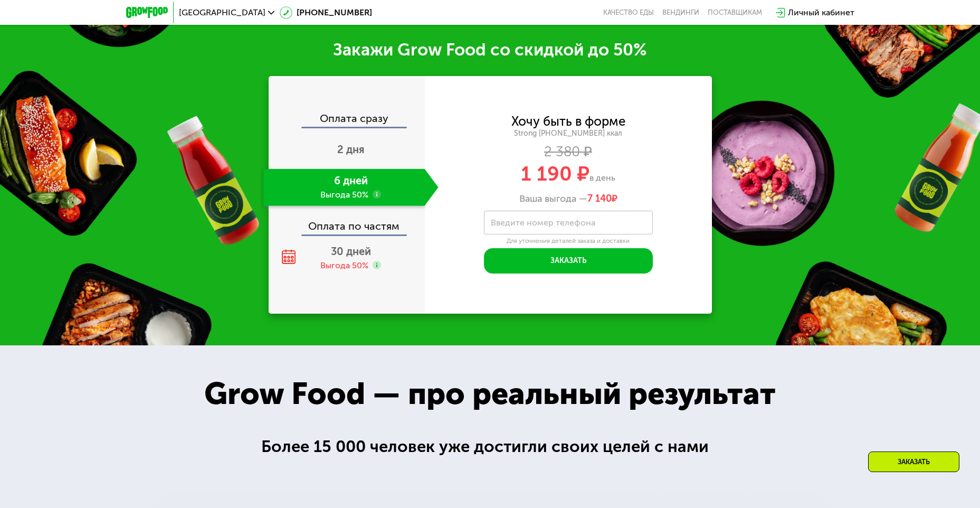  What do you see at coordinates (821, 13) in the screenshot?
I see `div: Личный кабинет` at bounding box center [821, 13].